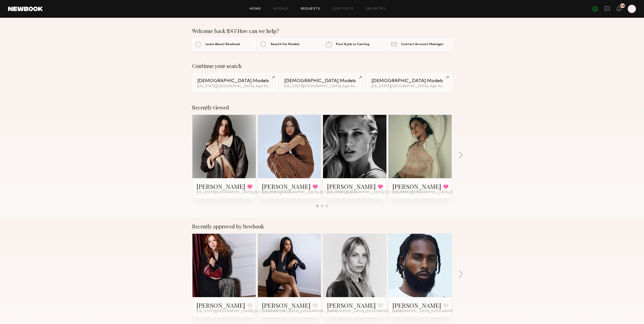  What do you see at coordinates (322, 66) in the screenshot?
I see `div: Continue your search` at bounding box center [322, 66].